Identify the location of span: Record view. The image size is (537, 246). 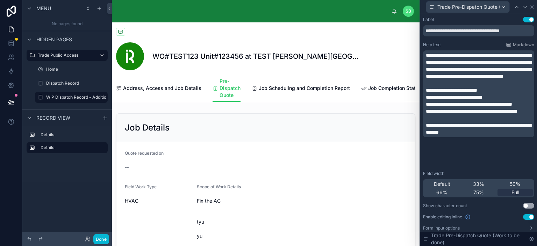
(53, 118).